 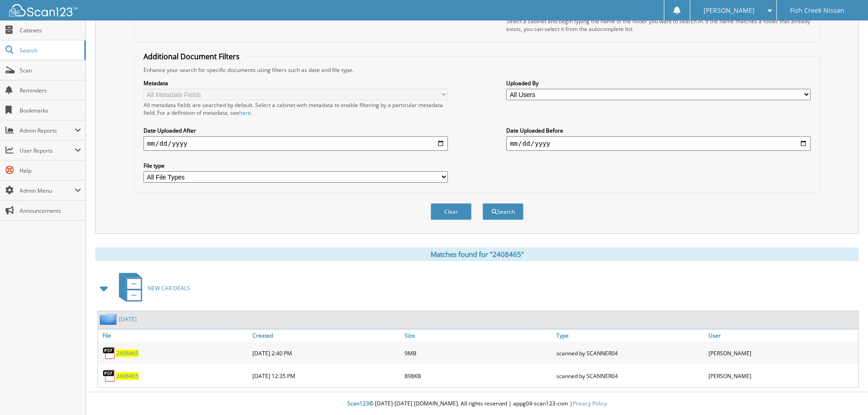 What do you see at coordinates (479, 353) in the screenshot?
I see `div: 9MB` at bounding box center [479, 353].